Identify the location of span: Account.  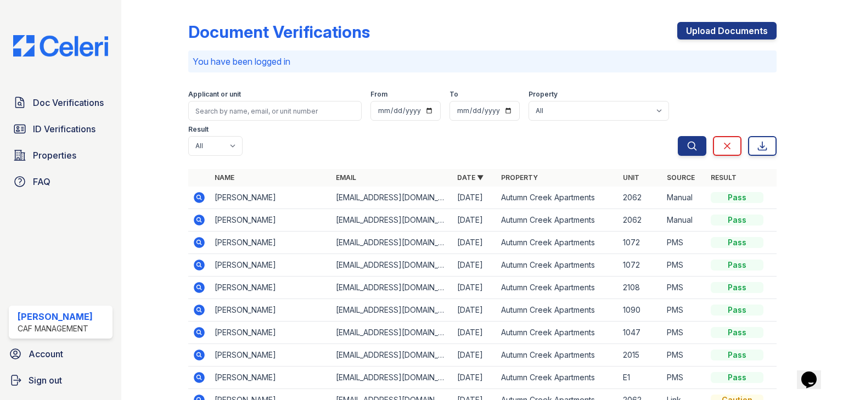
(46, 354).